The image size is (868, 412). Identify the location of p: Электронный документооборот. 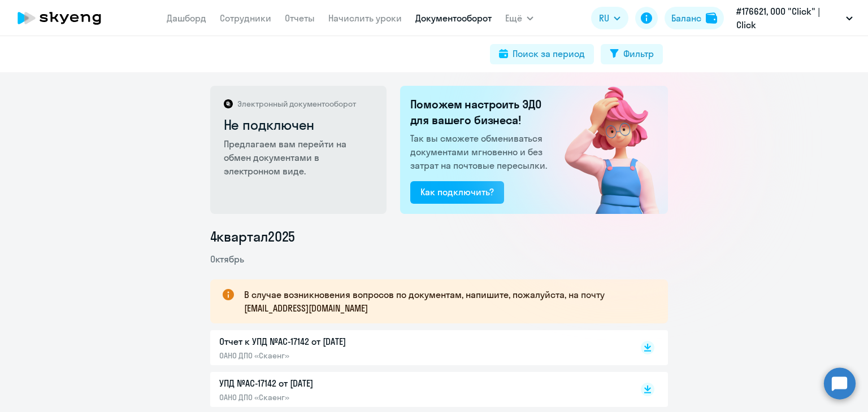
(297, 104).